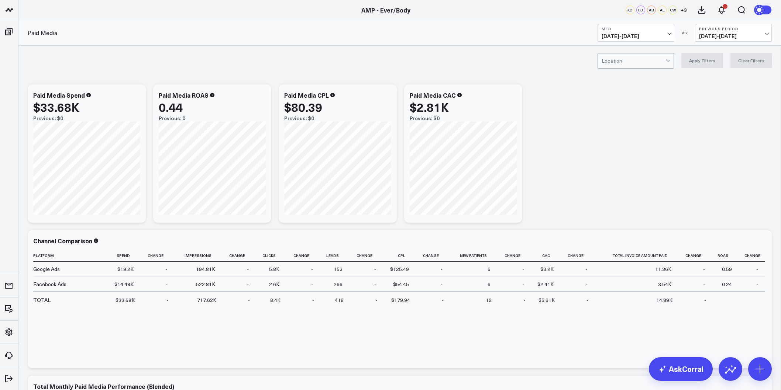 The height and width of the screenshot is (390, 781). Describe the element at coordinates (546, 300) in the screenshot. I see `div: $5.61K` at that location.